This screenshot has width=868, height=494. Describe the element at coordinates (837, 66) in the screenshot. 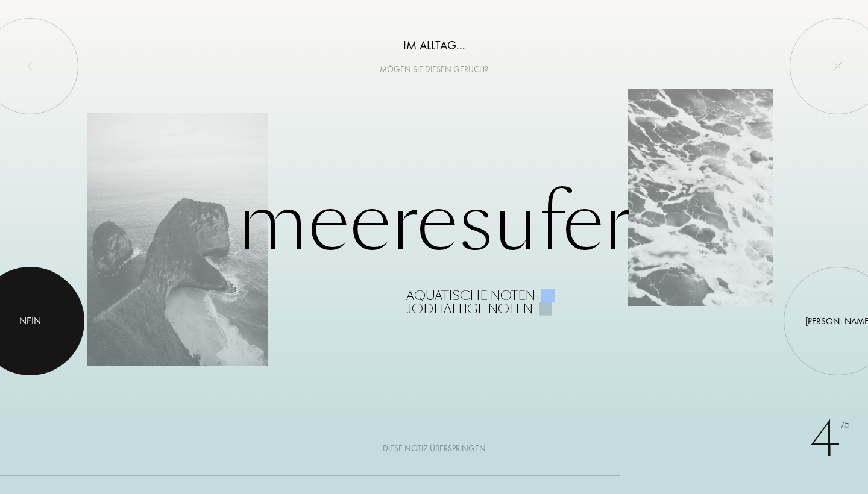

I see `img: quit_onboard.svg` at that location.